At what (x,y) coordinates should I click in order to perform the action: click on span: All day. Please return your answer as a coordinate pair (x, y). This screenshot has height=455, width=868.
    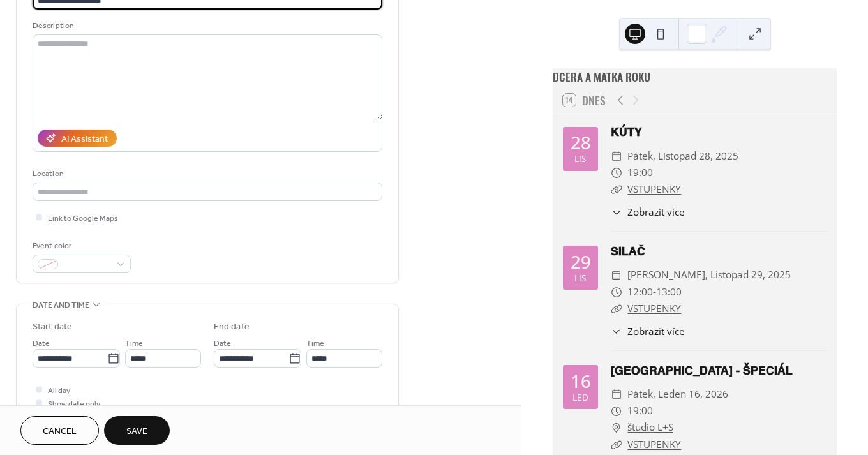
    Looking at the image, I should click on (59, 390).